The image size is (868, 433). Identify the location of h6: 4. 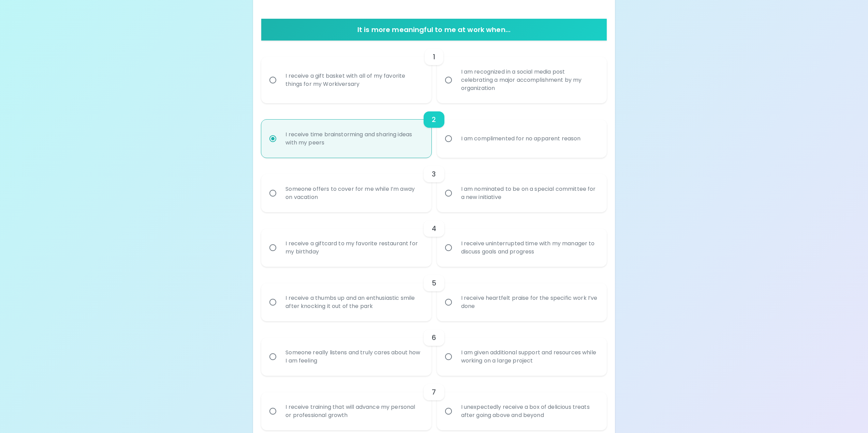
(434, 229).